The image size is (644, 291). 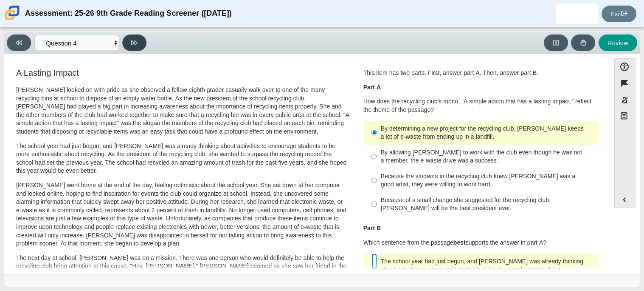 I want to click on b: Part B, so click(x=372, y=228).